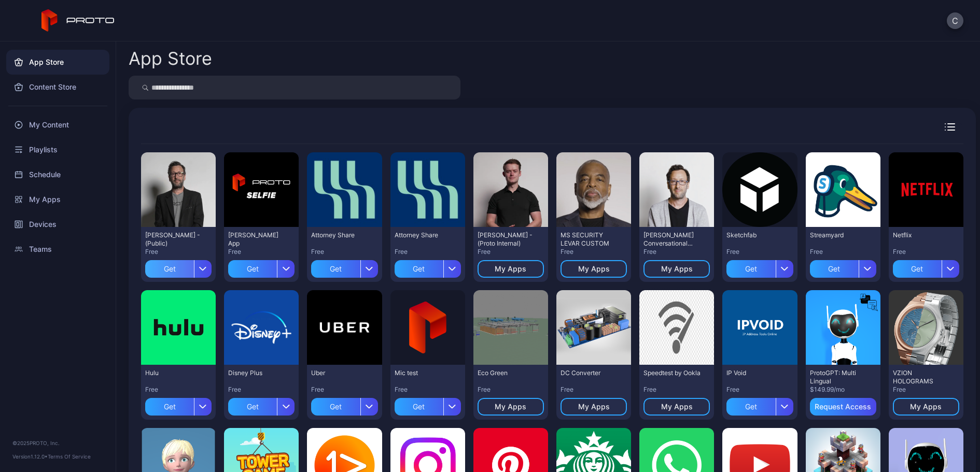 The width and height of the screenshot is (980, 472). I want to click on div: Sketchfab, so click(755, 235).